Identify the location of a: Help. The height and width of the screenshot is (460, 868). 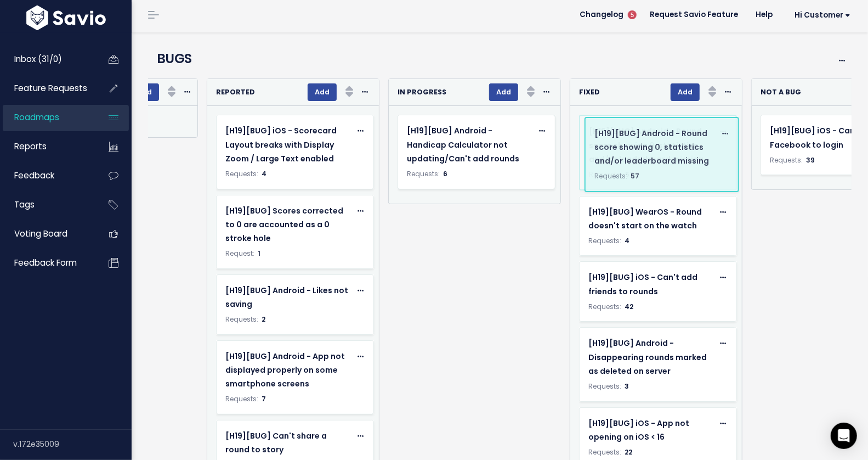
(763, 14).